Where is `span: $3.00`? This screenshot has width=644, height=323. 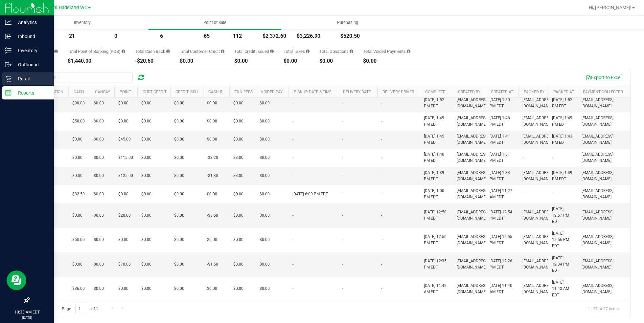
span: $3.00 is located at coordinates (239, 176).